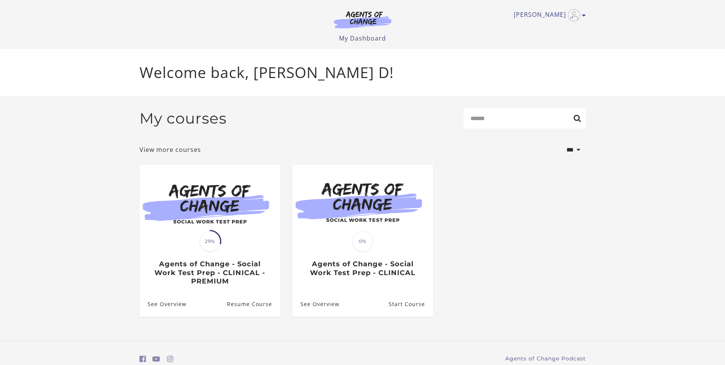 This screenshot has height=365, width=725. I want to click on a: Agents of Change - Social Work Test Prep - CLINICAL: Resume Course, so click(410, 303).